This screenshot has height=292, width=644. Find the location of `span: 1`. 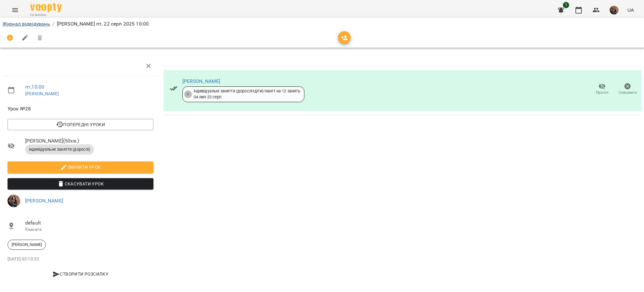

span: 1 is located at coordinates (566, 5).